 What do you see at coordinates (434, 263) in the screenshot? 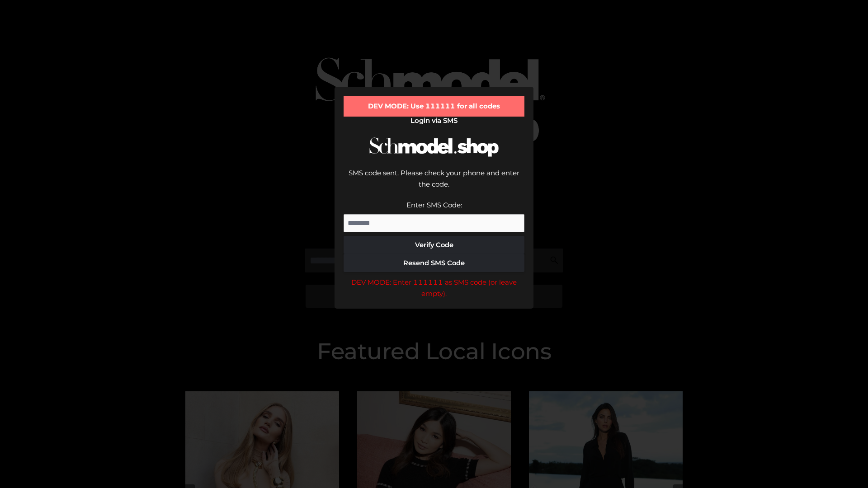
I see `button: Resend SMS Code` at bounding box center [434, 263].